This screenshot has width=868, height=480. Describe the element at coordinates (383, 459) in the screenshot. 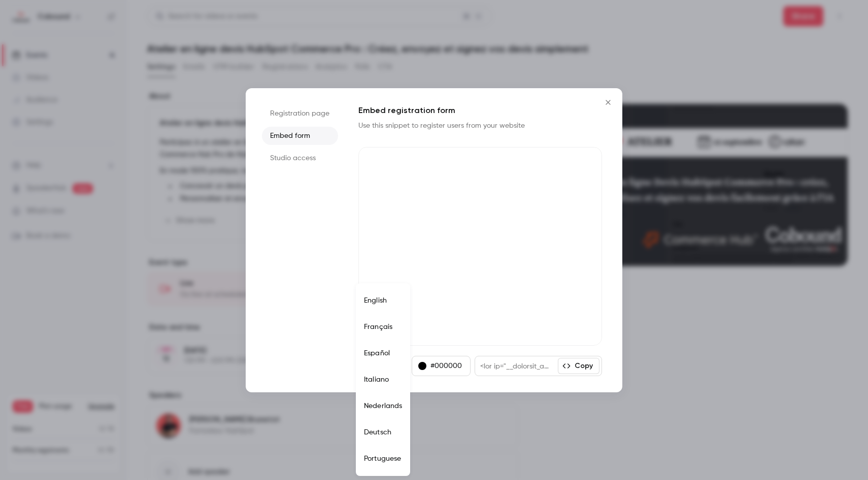

I see `li: Portuguese` at that location.